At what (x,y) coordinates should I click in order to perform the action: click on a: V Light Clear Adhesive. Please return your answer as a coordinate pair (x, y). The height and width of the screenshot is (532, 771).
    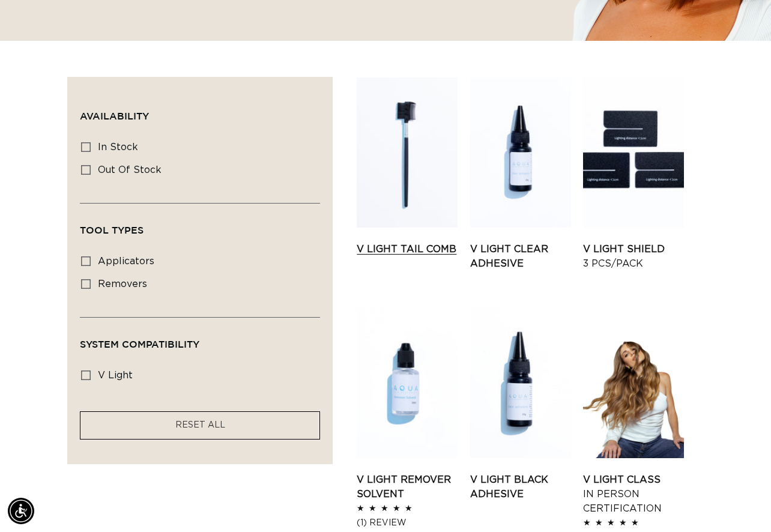
    Looking at the image, I should click on (520, 257).